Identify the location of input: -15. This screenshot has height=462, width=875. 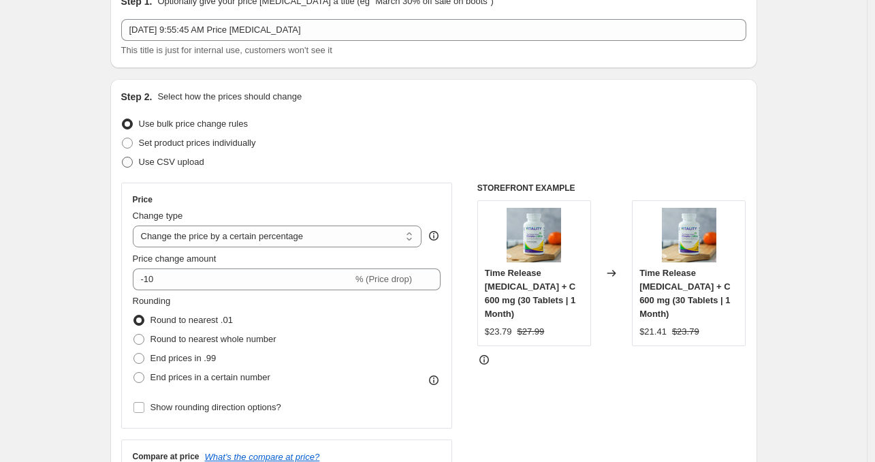
(242, 279).